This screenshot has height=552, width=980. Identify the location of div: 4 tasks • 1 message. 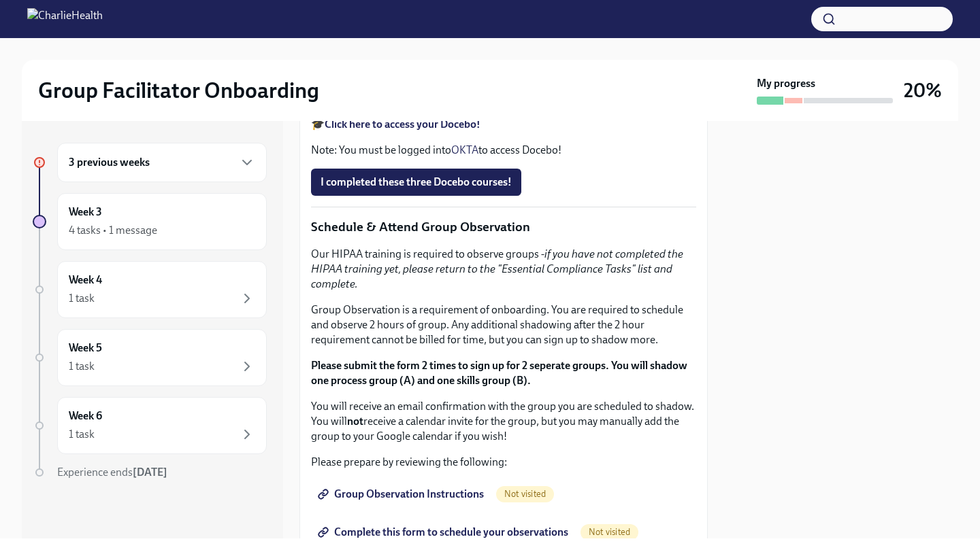
(113, 231).